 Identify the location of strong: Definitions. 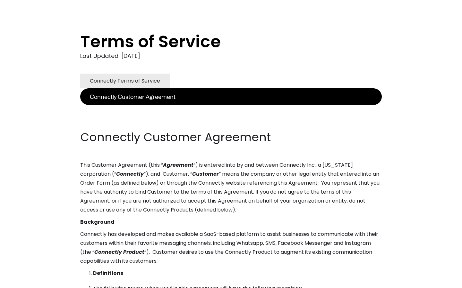
(108, 273).